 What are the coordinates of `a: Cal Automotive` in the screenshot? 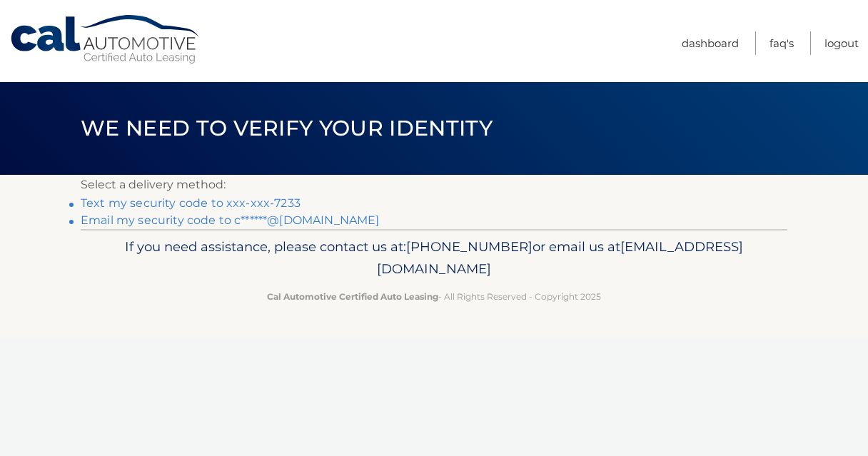 It's located at (106, 39).